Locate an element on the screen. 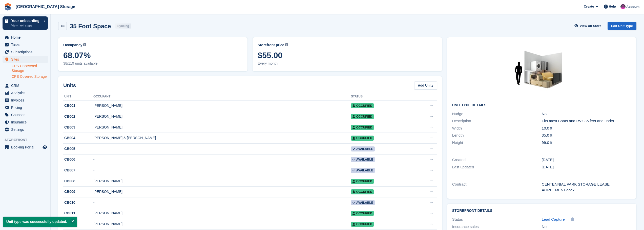 This screenshot has width=644, height=230. div: CB005 is located at coordinates (78, 149).